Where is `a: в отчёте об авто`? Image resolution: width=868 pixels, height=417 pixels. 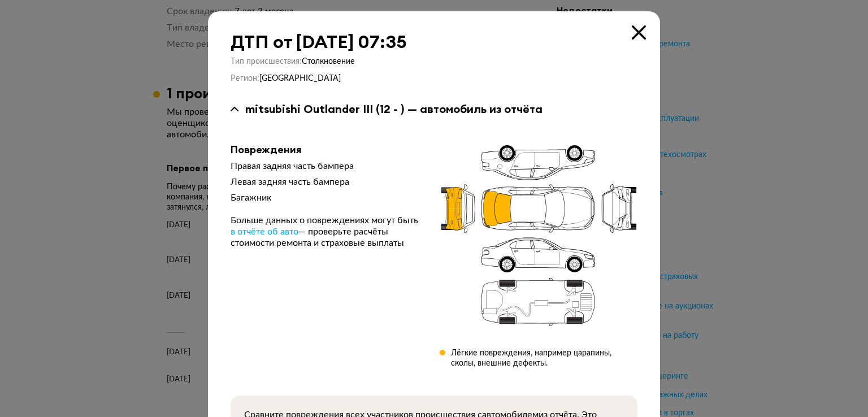 a: в отчёте об авто is located at coordinates (265, 232).